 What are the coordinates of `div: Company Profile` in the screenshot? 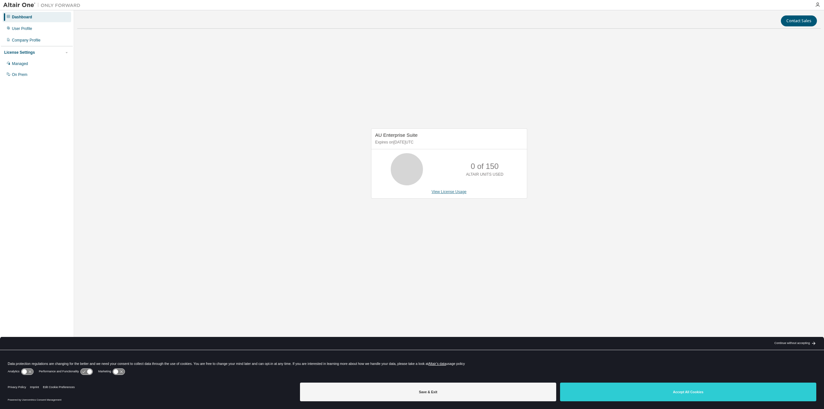 It's located at (26, 40).